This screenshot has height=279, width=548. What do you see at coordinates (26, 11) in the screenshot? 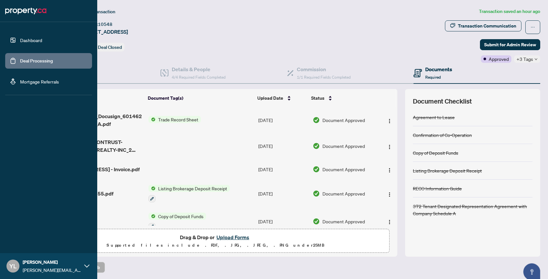
I see `img: logo` at bounding box center [26, 11].